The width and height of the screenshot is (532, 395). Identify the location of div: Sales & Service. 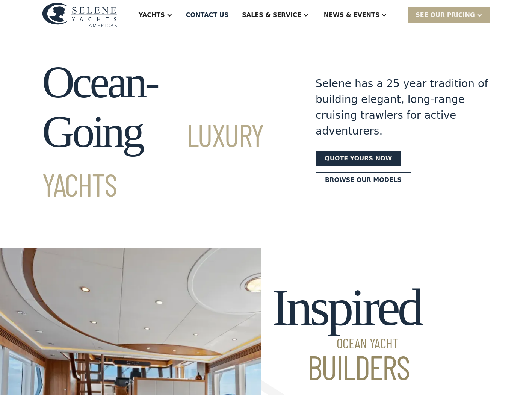
(271, 15).